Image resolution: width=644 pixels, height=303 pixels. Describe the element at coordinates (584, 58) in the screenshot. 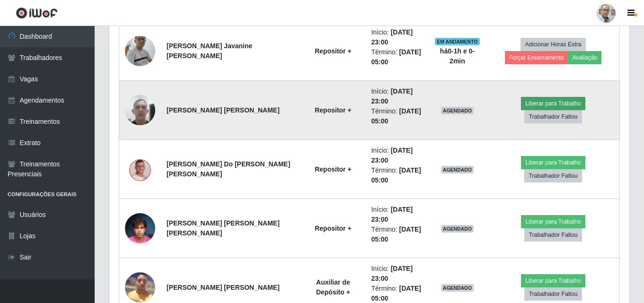

I see `button: Avaliação` at that location.